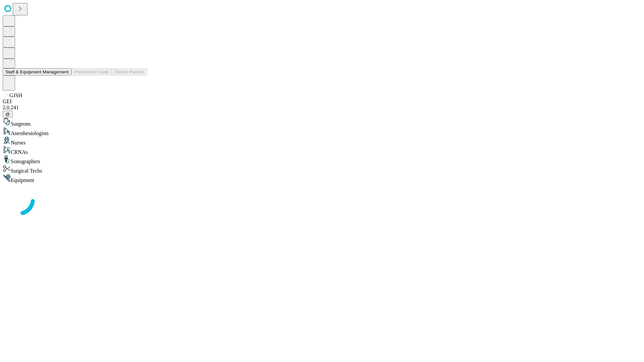 This screenshot has width=644, height=362. I want to click on div: 2.0.241, so click(322, 108).